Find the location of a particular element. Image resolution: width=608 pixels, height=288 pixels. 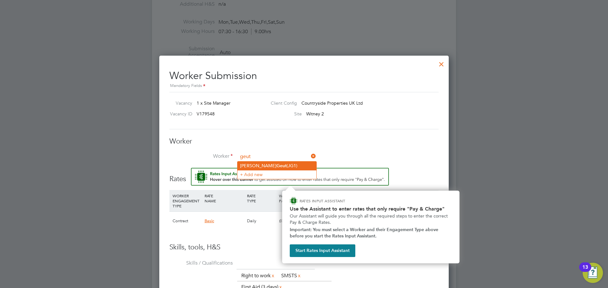

strong: Important: You must select a Worker and their Engagement Type above before you start the Rates In... is located at coordinates (364, 233).